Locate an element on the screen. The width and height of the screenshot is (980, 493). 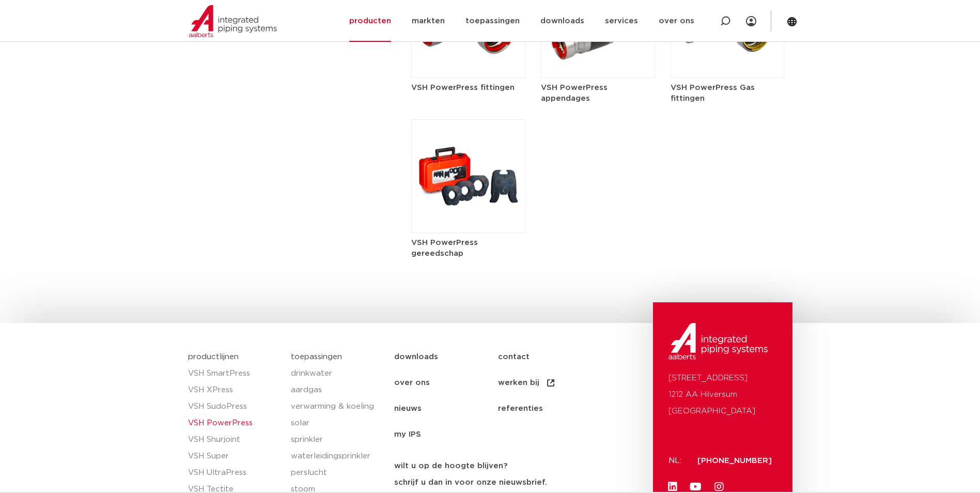
a: solar is located at coordinates (337, 423).